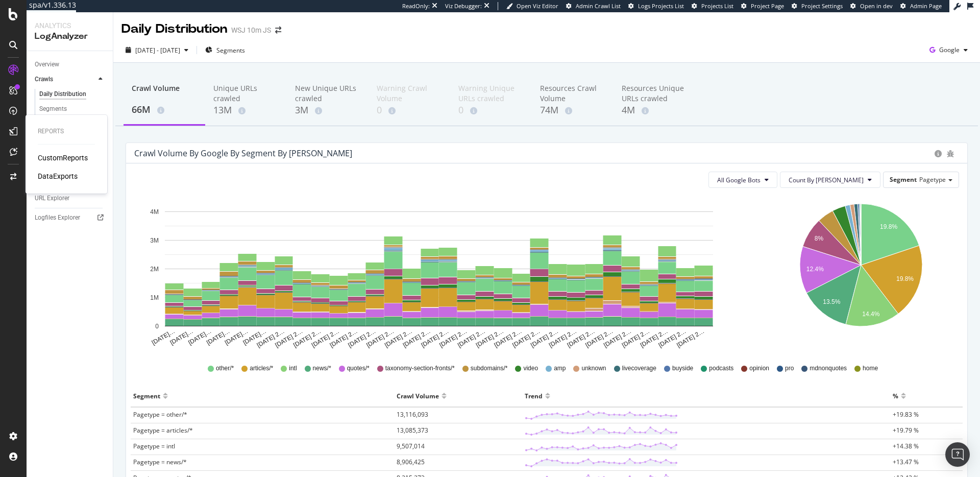  I want to click on div: LogAnalyzer, so click(69, 36).